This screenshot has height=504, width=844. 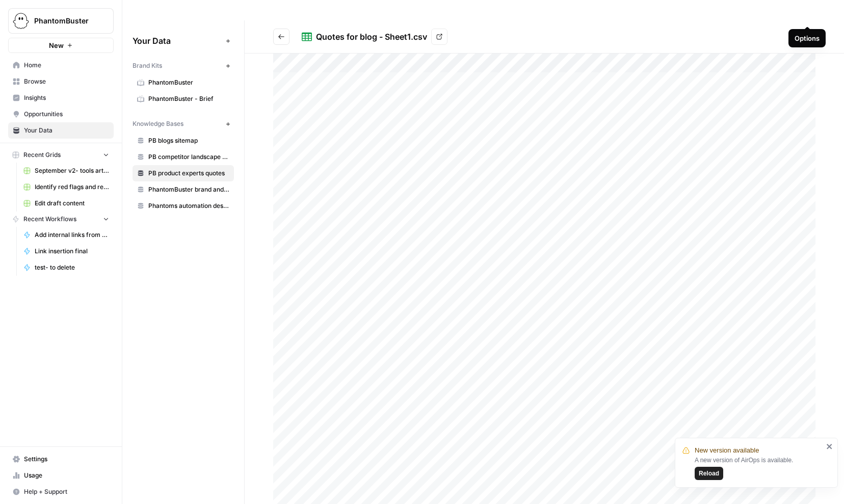 I want to click on a: test- to delete, so click(x=67, y=268).